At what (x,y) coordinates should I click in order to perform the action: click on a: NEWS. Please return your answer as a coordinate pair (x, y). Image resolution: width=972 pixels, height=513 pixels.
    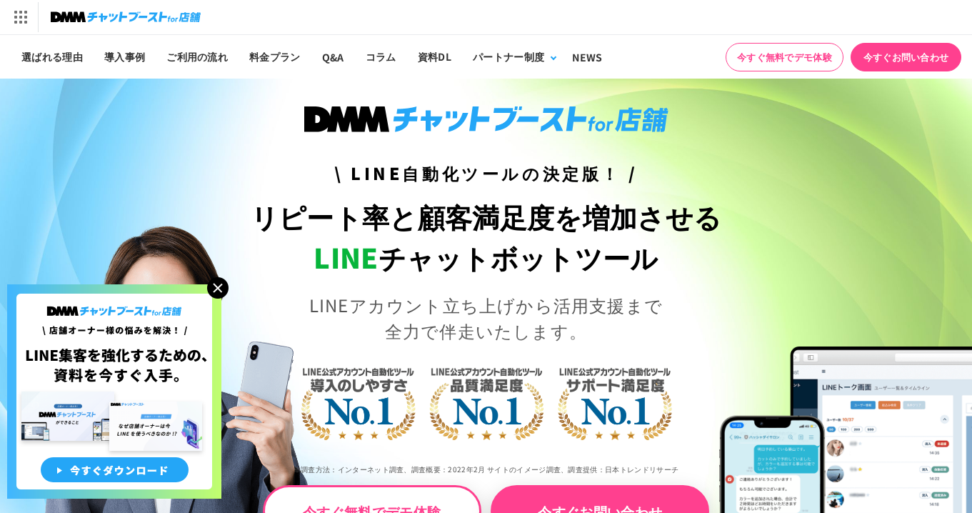
    Looking at the image, I should click on (587, 56).